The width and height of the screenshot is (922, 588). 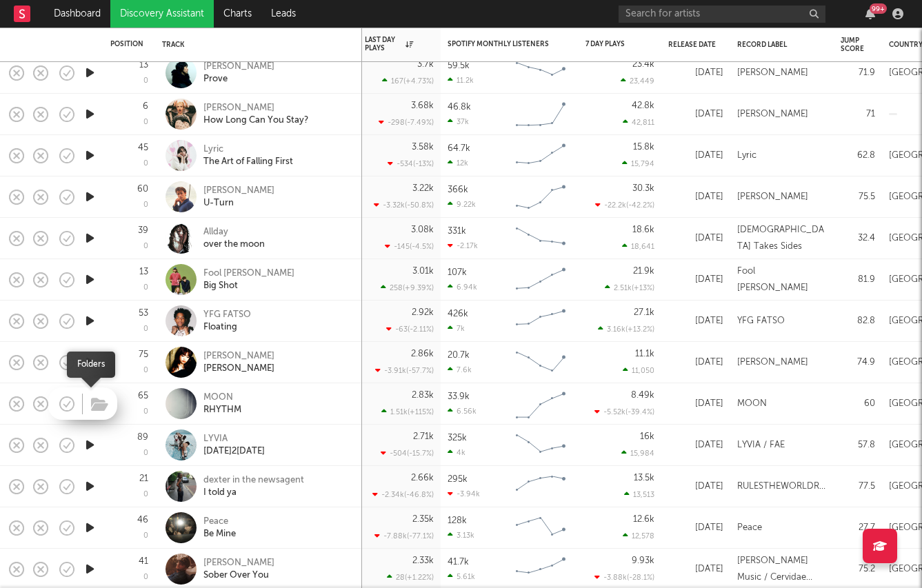 What do you see at coordinates (238, 575) in the screenshot?
I see `div: Sober Over You` at bounding box center [238, 575].